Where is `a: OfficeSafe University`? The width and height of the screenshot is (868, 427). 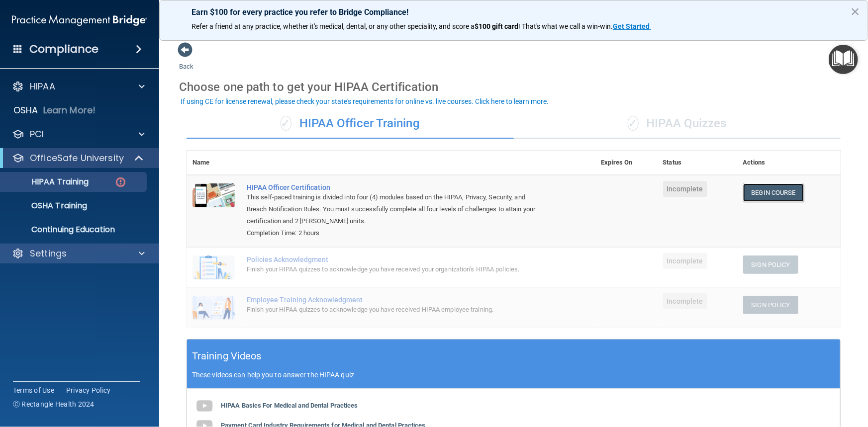
a: OfficeSafe University is located at coordinates (78, 158).